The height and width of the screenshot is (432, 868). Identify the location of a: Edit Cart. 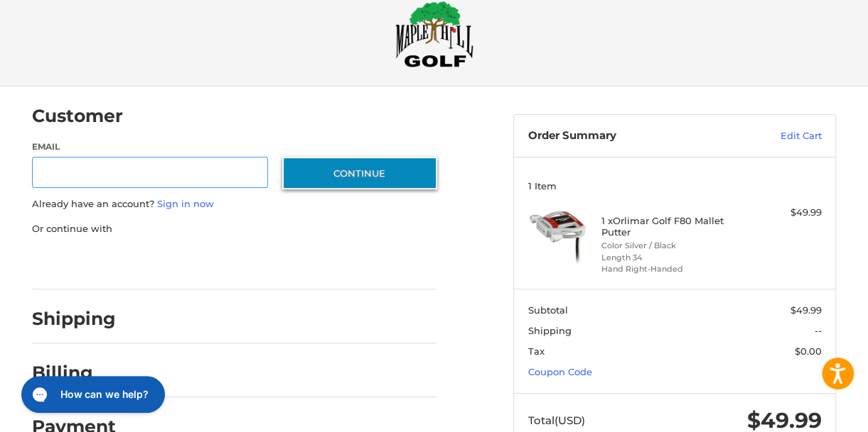
(775, 136).